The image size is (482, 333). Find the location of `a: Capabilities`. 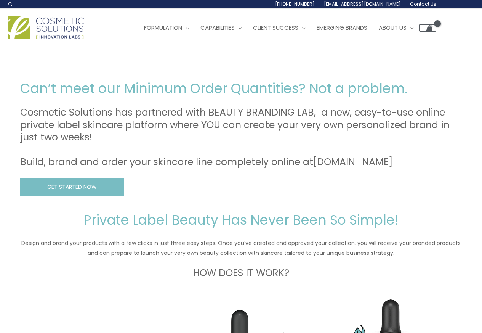

a: Capabilities is located at coordinates (221, 28).